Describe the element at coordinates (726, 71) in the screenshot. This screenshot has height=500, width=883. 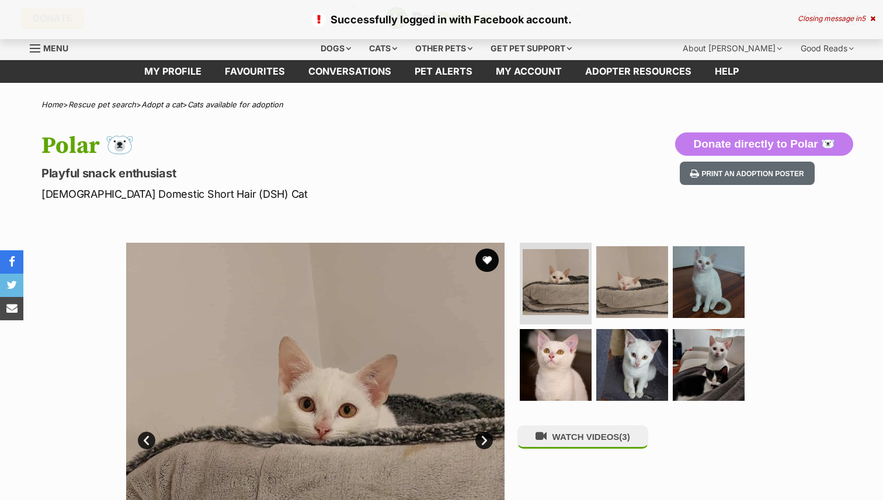
I see `a: Help` at that location.